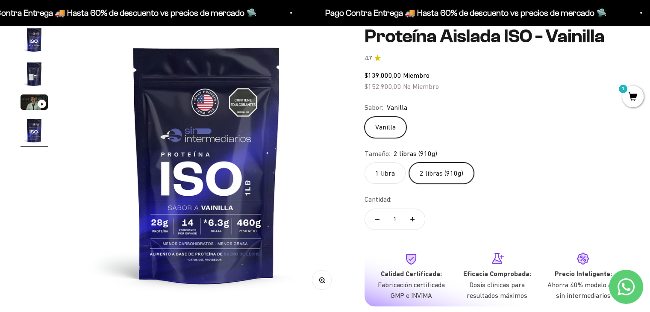 This screenshot has height=312, width=650. Describe the element at coordinates (416, 75) in the screenshot. I see `span: Miembro` at that location.